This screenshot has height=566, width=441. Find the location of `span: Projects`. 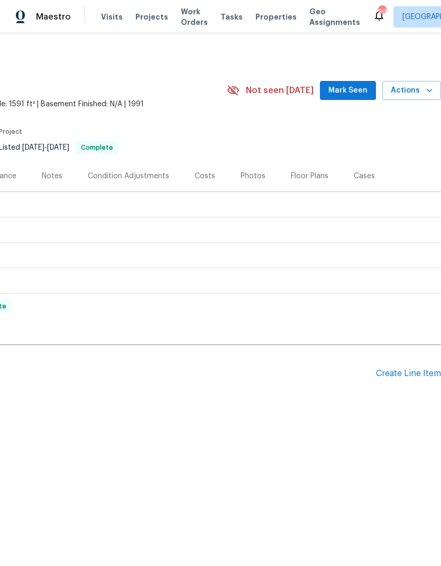

span: Projects is located at coordinates (152, 17).